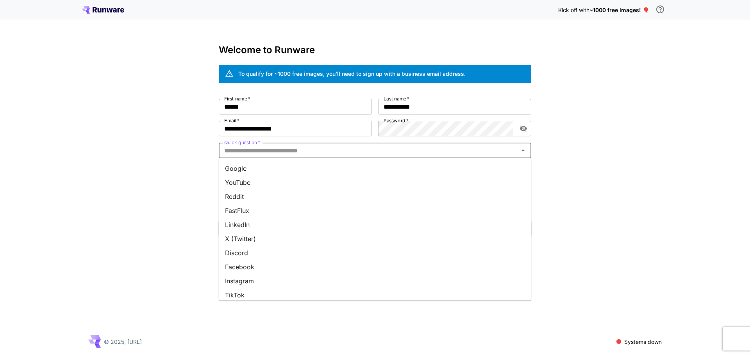 The width and height of the screenshot is (750, 356). What do you see at coordinates (643, 341) in the screenshot?
I see `p: Systems down` at bounding box center [643, 341].